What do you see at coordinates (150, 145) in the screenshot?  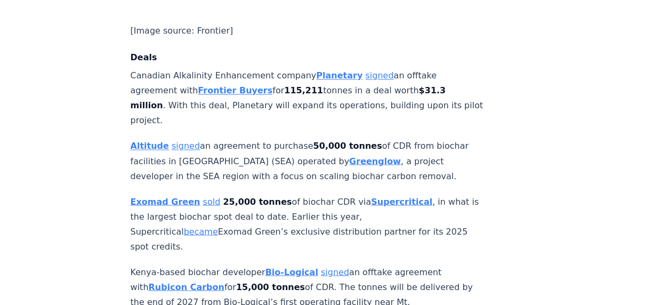 I see `a: Altitude` at bounding box center [150, 145].